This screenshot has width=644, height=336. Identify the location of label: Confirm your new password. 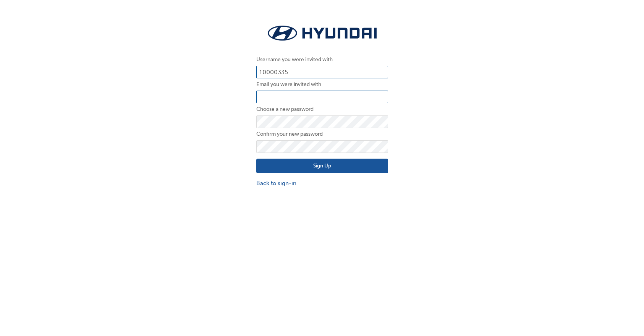
(322, 134).